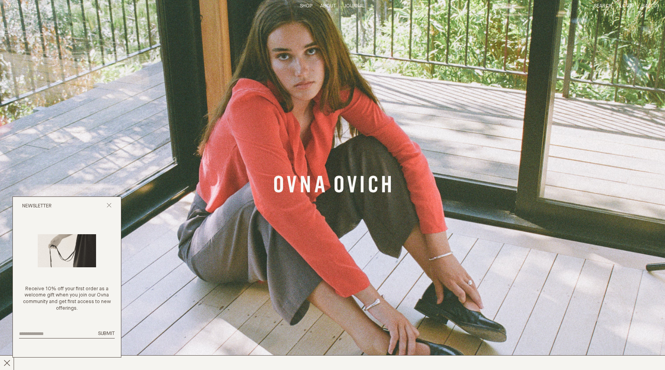  What do you see at coordinates (37, 206) in the screenshot?
I see `h2: Newsletter` at bounding box center [37, 206].